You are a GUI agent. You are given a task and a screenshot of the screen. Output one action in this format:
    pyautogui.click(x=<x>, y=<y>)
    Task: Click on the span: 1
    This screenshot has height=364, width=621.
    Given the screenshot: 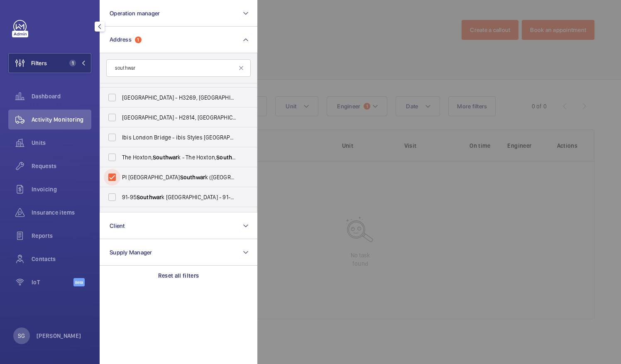 What is the action you would take?
    pyautogui.click(x=72, y=63)
    